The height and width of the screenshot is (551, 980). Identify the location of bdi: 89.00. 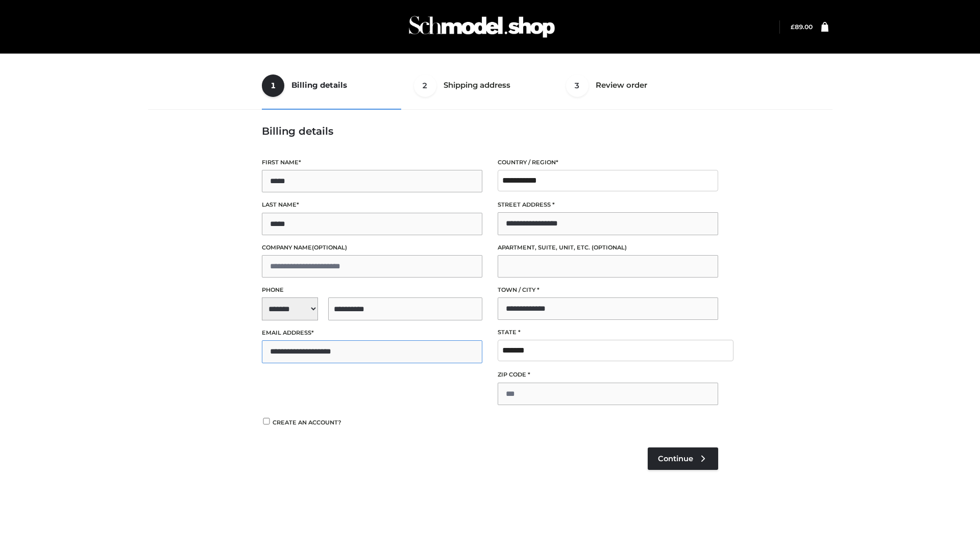
(801, 26).